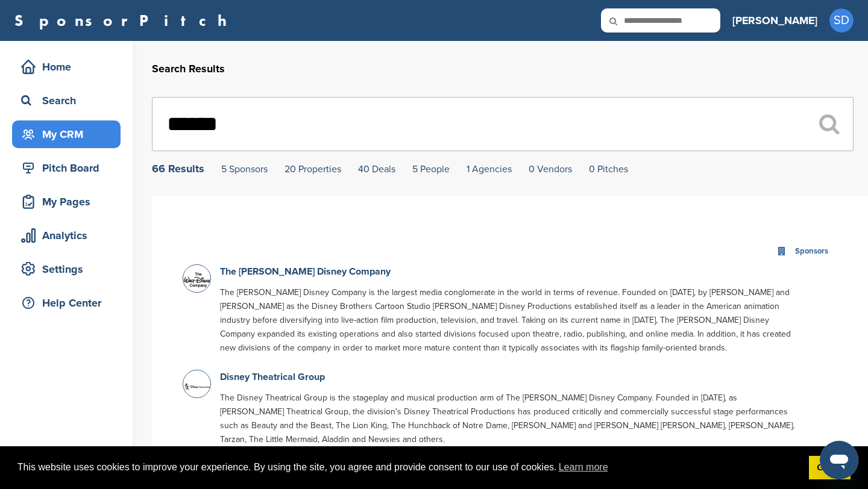  Describe the element at coordinates (313, 170) in the screenshot. I see `a: 20 Properties` at that location.